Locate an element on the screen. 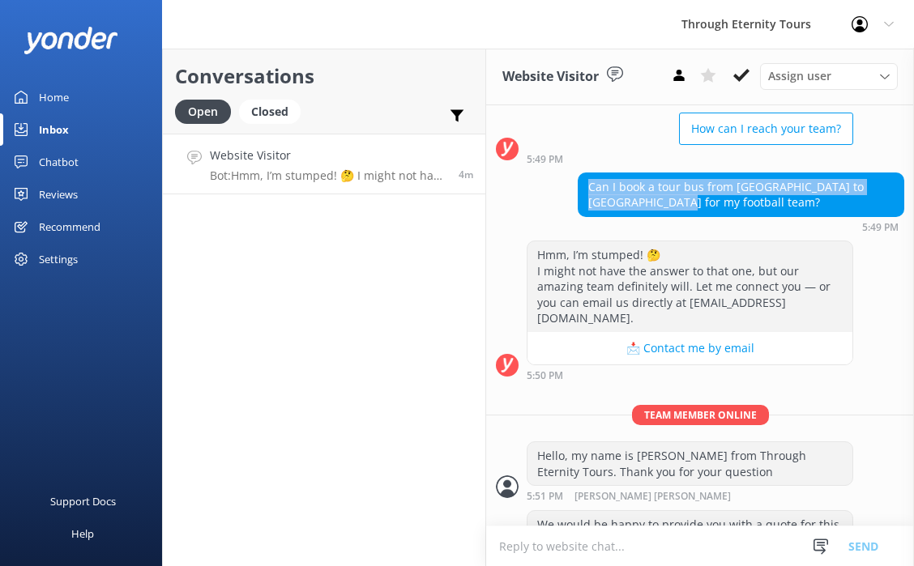 The height and width of the screenshot is (566, 914). div: Hmm, I’m stumped! 🤔 I might not have the answer to that one, but our amazing team definitely will... is located at coordinates (689, 287).